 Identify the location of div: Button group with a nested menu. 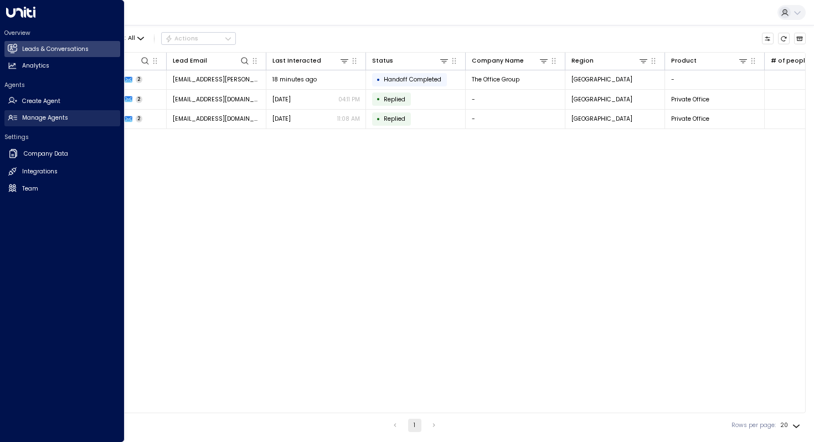
(198, 39).